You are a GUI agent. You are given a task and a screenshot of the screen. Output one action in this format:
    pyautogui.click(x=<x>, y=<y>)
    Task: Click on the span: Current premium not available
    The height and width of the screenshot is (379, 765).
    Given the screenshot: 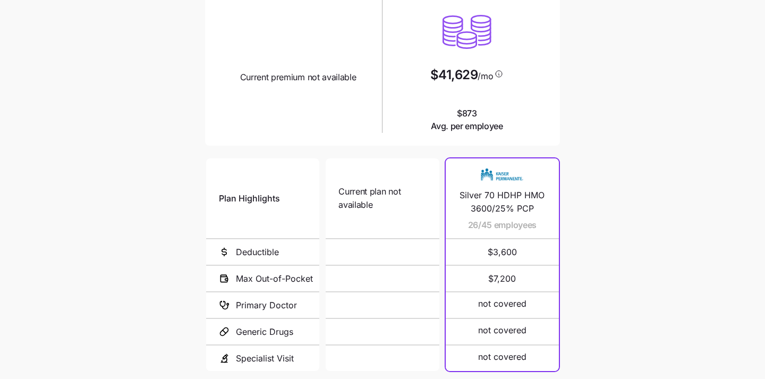 What is the action you would take?
    pyautogui.click(x=298, y=77)
    